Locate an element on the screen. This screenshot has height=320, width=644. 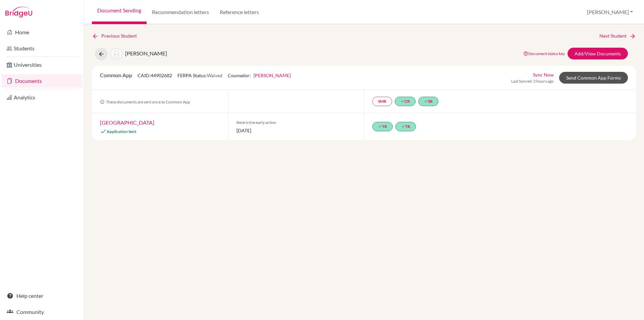
a: doneSR is located at coordinates (428, 101).